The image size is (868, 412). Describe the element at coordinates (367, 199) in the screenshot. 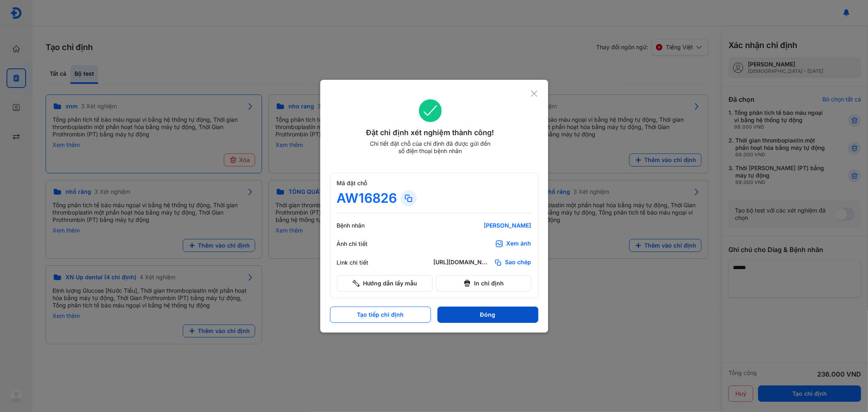

I see `div: AW16826` at that location.